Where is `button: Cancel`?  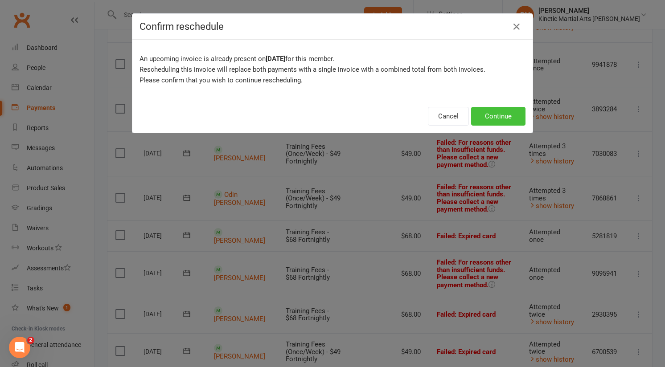
button: Cancel is located at coordinates (448, 116).